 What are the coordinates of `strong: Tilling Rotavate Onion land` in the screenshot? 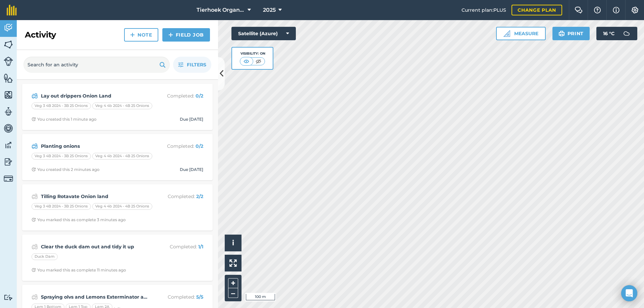 It's located at (94, 196).